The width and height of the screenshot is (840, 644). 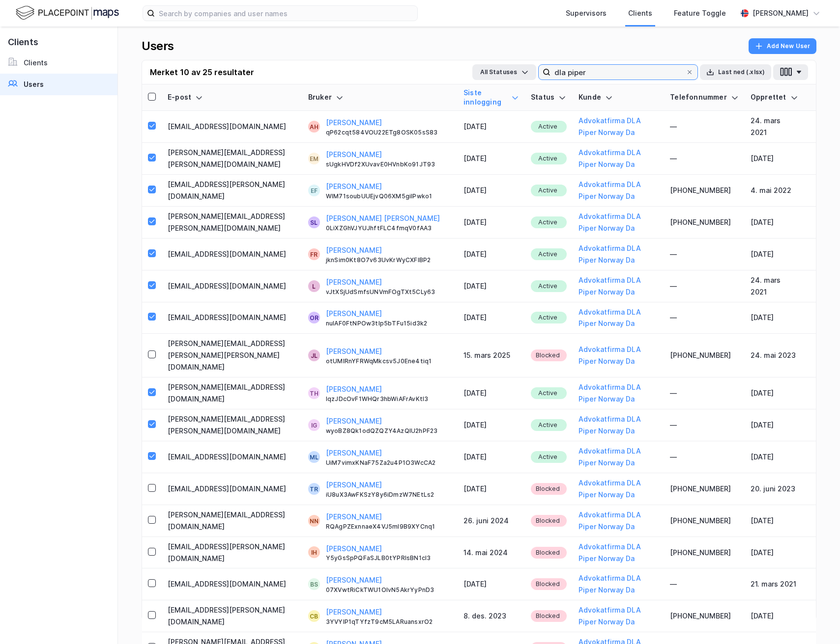 I want to click on input: Search by companies and user names, so click(x=286, y=14).